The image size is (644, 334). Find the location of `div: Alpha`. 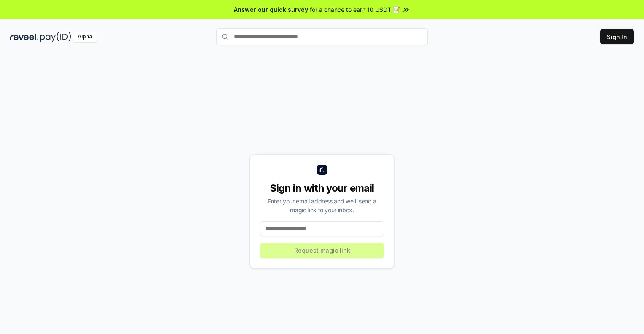

div: Alpha is located at coordinates (85, 36).